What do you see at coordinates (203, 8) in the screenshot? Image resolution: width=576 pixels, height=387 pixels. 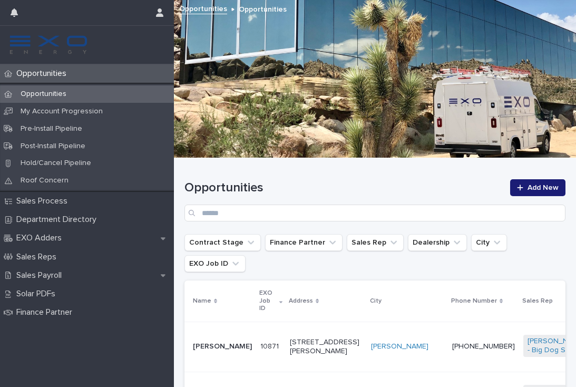 I see `a: Opportunities` at bounding box center [203, 8].